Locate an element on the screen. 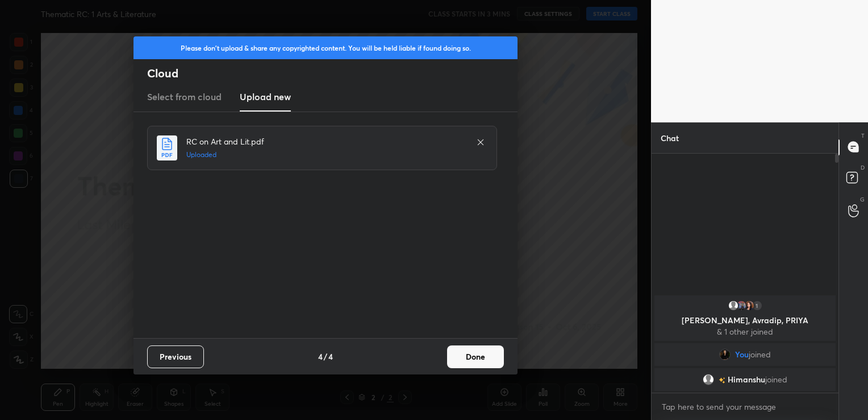 This screenshot has height=420, width=868. div: Please don't upload & share any copyrighted content. You will be held liable if found doing so. is located at coordinates (326, 48).